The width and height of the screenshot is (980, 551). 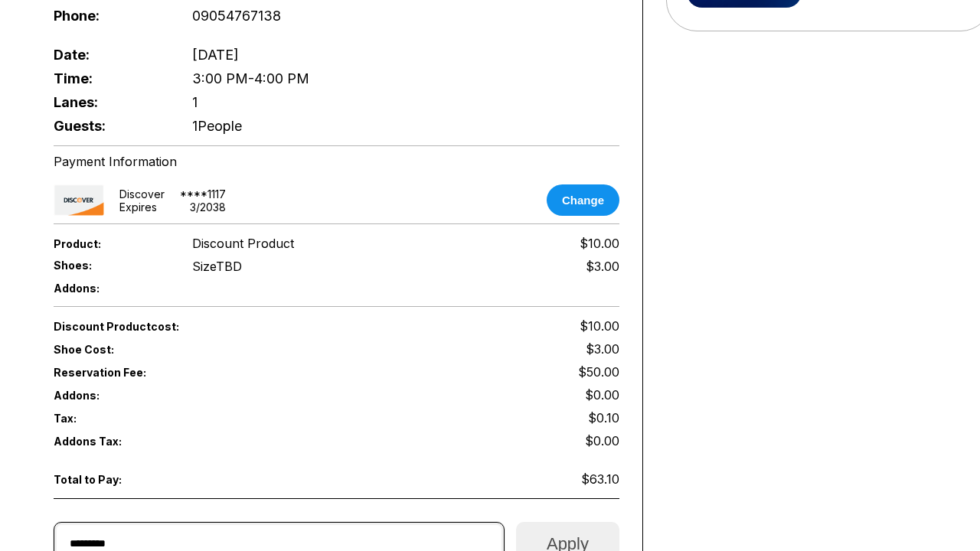 What do you see at coordinates (600, 479) in the screenshot?
I see `span: $63.10` at bounding box center [600, 479].